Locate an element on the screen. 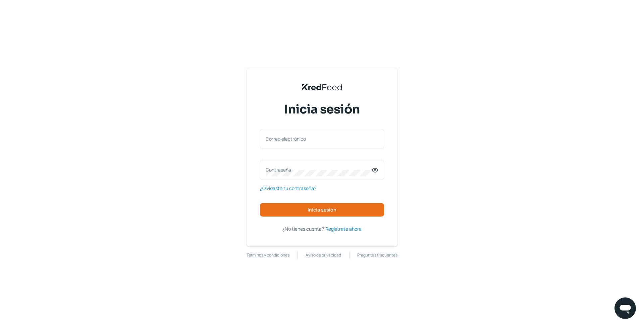  span: Preguntas frecuentes is located at coordinates (377, 255).